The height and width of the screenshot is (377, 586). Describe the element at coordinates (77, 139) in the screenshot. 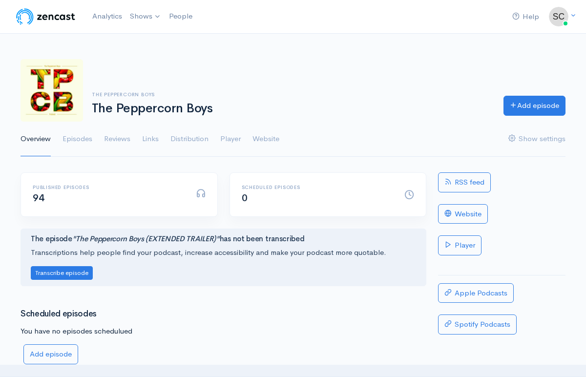

I see `a: Episodes` at that location.